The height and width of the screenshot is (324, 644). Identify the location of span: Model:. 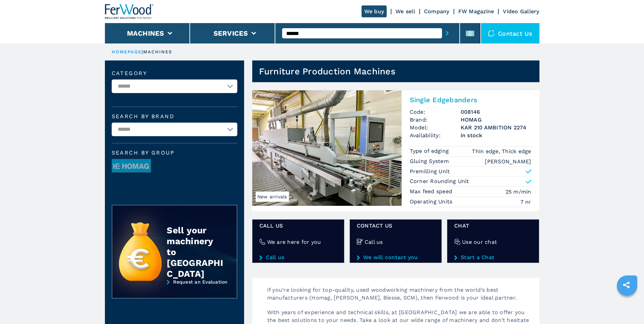
(435, 127).